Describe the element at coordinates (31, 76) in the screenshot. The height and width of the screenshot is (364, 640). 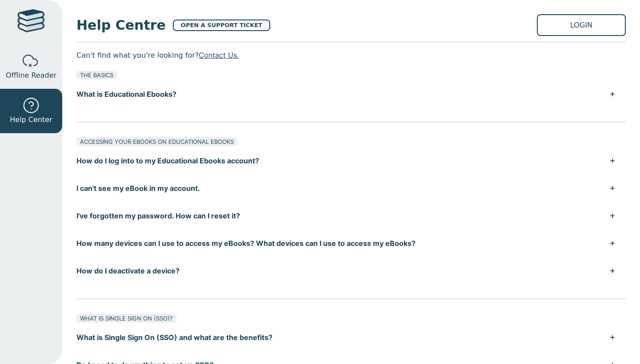
I see `span: Offline Reader` at that location.